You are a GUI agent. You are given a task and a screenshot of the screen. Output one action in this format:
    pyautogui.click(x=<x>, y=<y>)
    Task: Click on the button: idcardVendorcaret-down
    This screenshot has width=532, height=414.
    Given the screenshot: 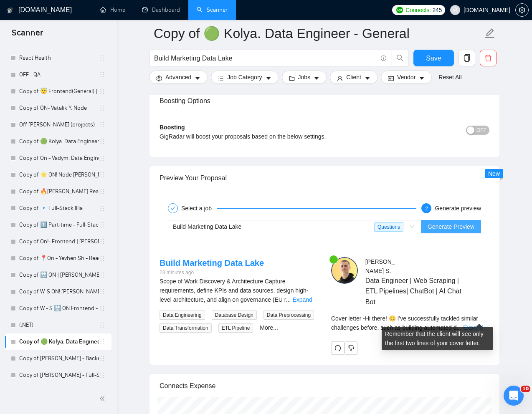 What is the action you would take?
    pyautogui.click(x=406, y=77)
    